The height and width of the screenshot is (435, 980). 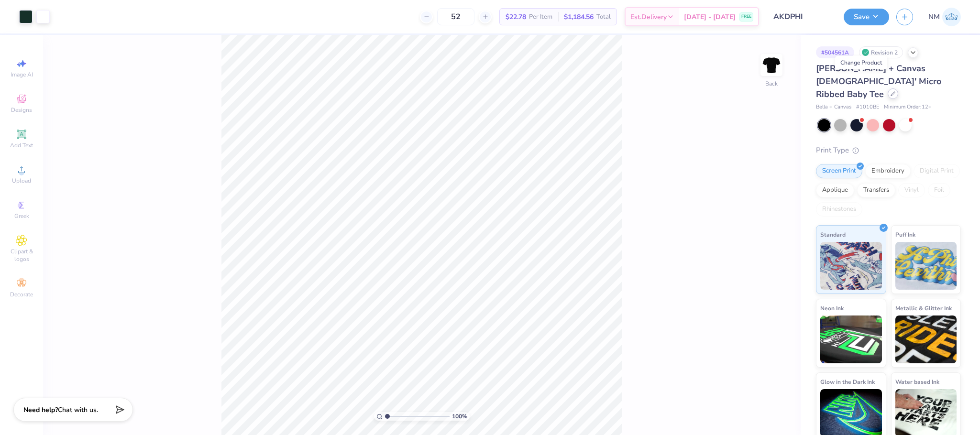 What do you see at coordinates (746, 17) in the screenshot?
I see `span: FREE` at bounding box center [746, 17].